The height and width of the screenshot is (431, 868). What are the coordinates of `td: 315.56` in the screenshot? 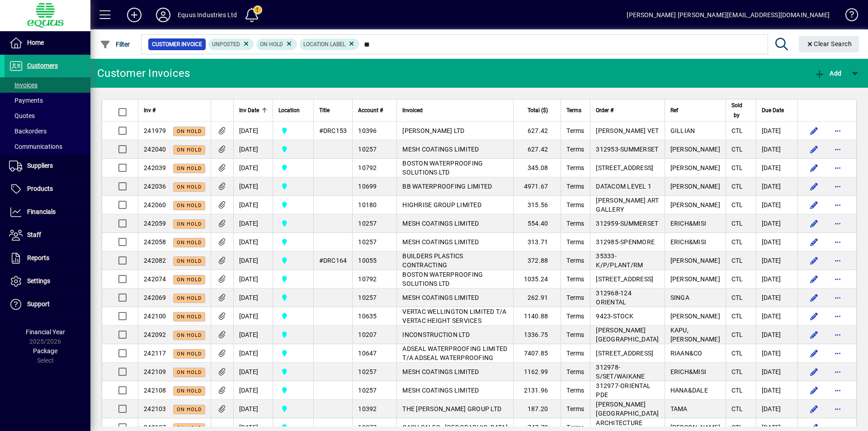 It's located at (538, 204).